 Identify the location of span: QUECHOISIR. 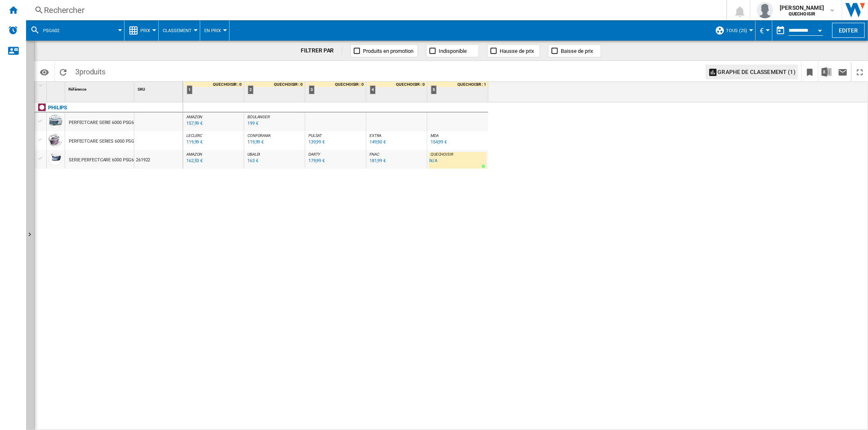
(442, 154).